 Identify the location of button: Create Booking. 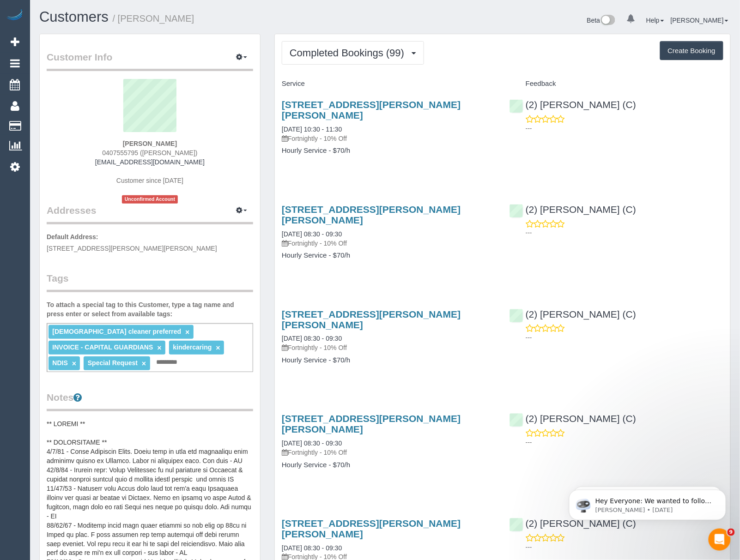
(692, 51).